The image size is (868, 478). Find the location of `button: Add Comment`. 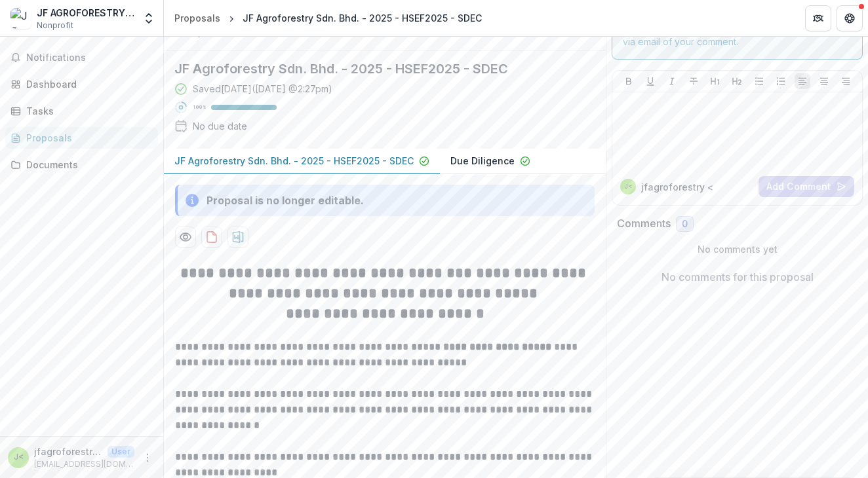

button: Add Comment is located at coordinates (806, 187).